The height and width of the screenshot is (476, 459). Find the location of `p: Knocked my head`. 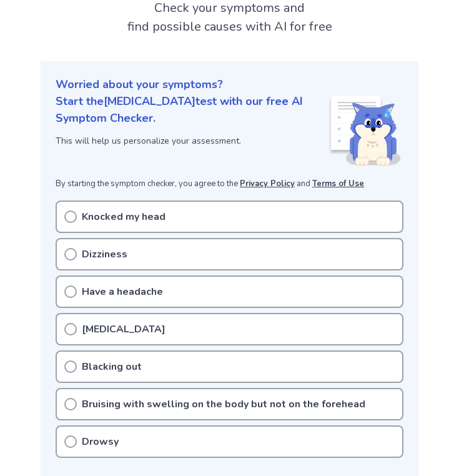

p: Knocked my head is located at coordinates (123, 217).